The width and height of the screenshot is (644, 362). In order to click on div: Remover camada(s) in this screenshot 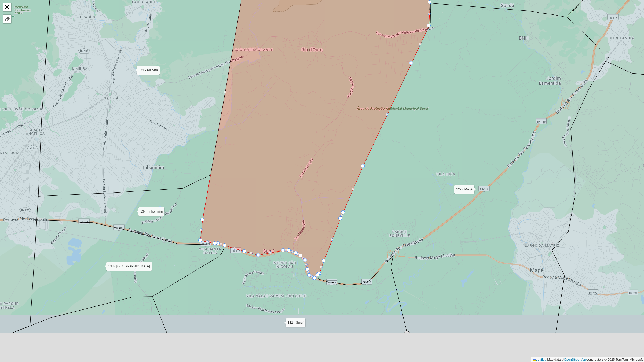, I will do `click(7, 19)`.